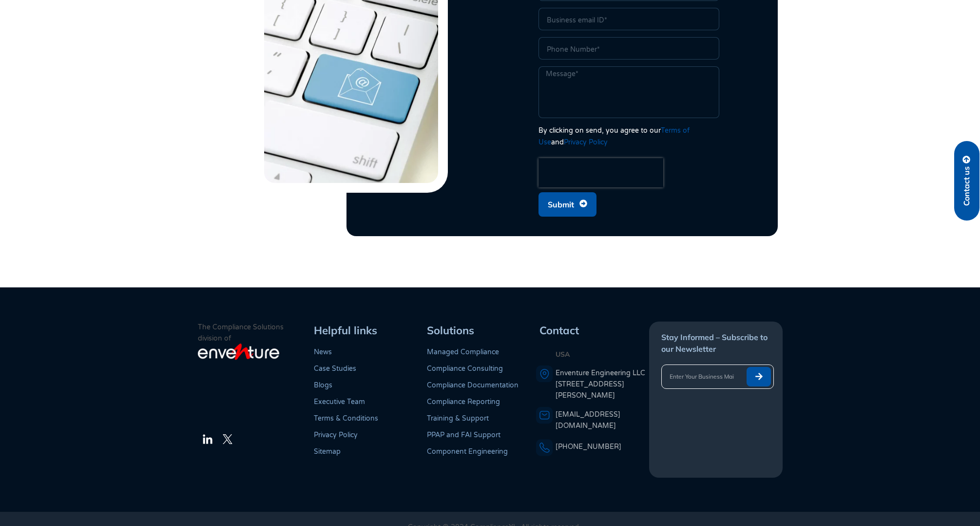 Image resolution: width=980 pixels, height=526 pixels. What do you see at coordinates (463, 434) in the screenshot?
I see `a: PPAP and FAI Support` at bounding box center [463, 434].